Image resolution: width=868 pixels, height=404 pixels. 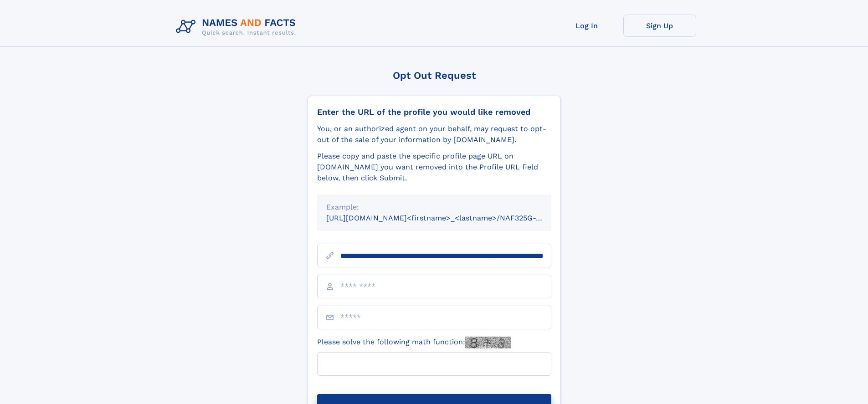 I want to click on a: Sign Up, so click(x=660, y=25).